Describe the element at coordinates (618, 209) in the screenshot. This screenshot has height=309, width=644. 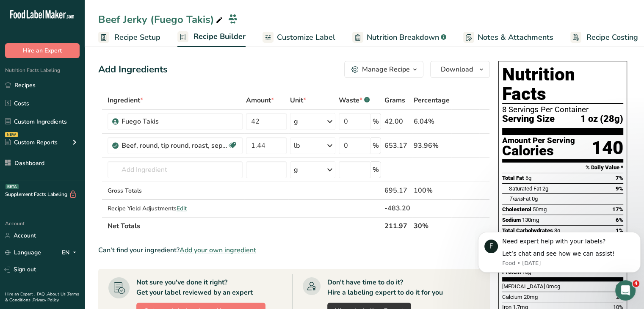
I see `span: 17%` at that location.